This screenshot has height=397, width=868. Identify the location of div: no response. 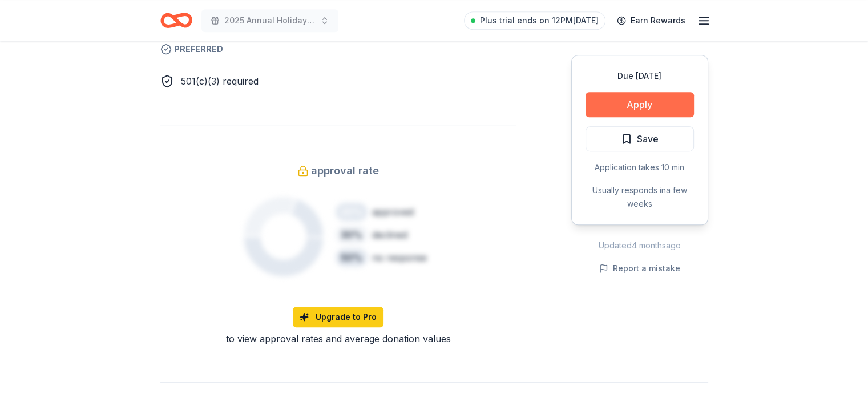
(399, 258).